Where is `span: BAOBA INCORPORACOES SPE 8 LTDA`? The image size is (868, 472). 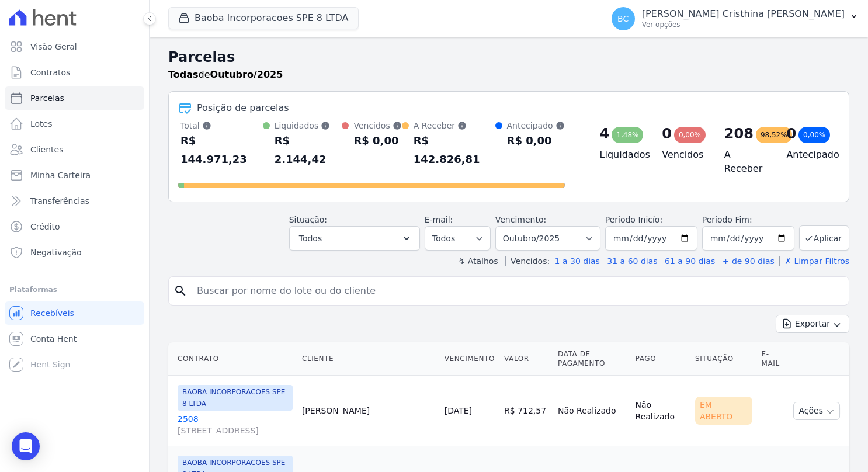 span: BAOBA INCORPORACOES SPE 8 LTDA is located at coordinates (235, 397).